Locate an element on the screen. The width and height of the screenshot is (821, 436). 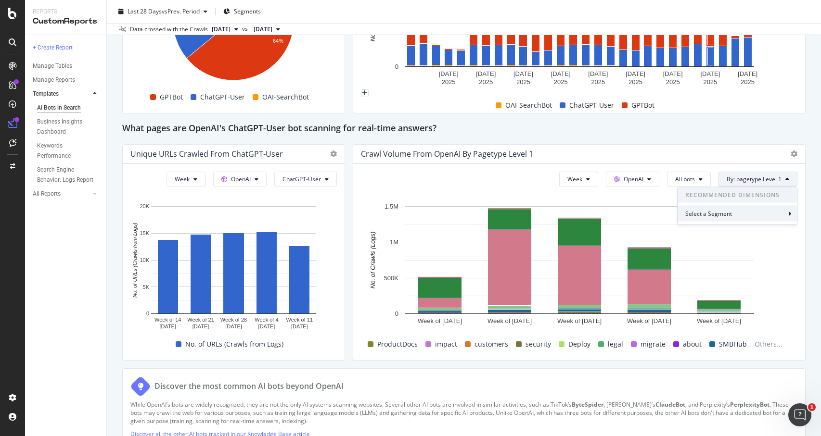
text: Week of 28 is located at coordinates (233, 320).